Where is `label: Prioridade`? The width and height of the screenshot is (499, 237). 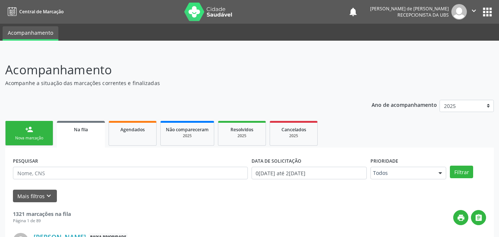
label: Prioridade is located at coordinates (384, 161).